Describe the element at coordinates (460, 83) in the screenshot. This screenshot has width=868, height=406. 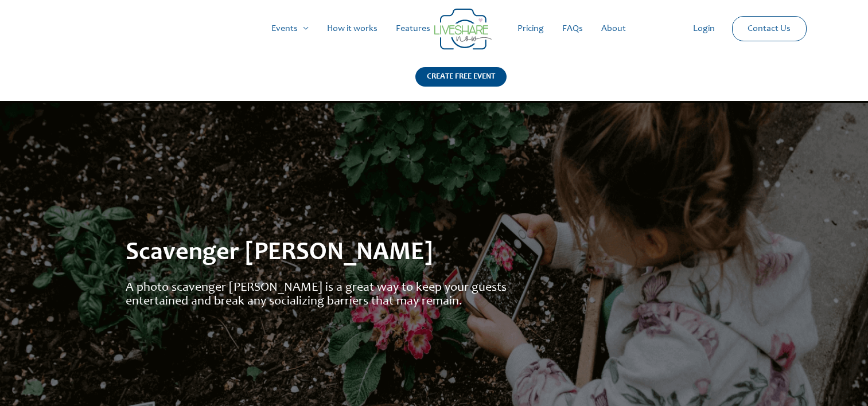
I see `a: CREATE FREE EVENT` at that location.